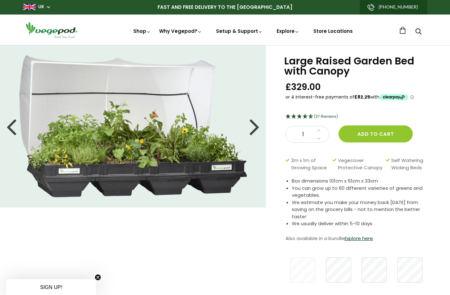  I want to click on a: Shop, so click(142, 31).